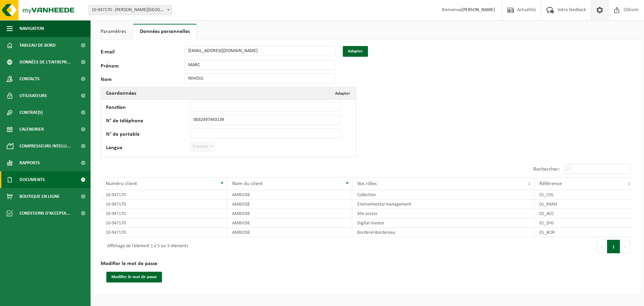  What do you see at coordinates (38, 46) in the screenshot?
I see `span: Tableau de bord` at bounding box center [38, 46].